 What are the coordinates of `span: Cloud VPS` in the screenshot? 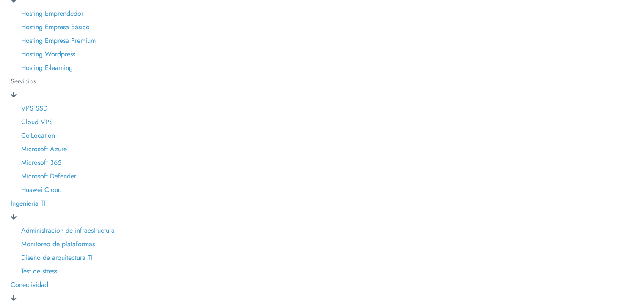 It's located at (37, 122).